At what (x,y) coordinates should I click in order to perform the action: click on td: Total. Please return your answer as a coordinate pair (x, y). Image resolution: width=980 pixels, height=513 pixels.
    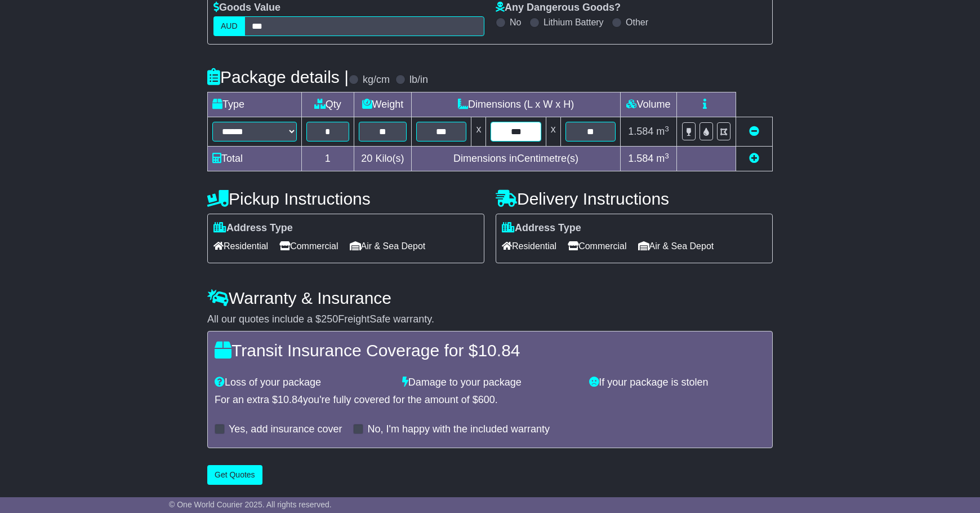
    Looking at the image, I should click on (254, 159).